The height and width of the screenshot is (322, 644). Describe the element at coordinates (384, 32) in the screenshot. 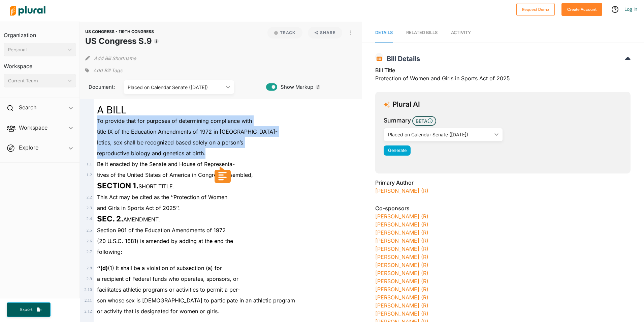

I see `span: Details` at that location.